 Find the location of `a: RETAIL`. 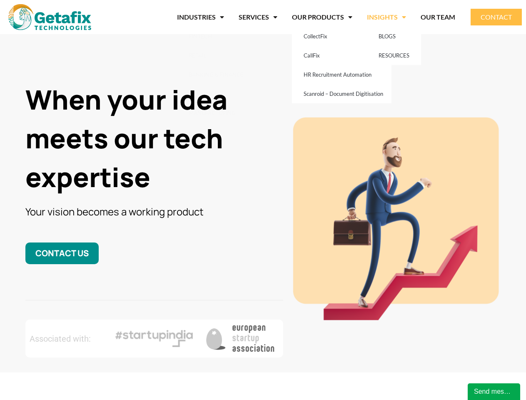

a: RETAIL is located at coordinates (215, 55).